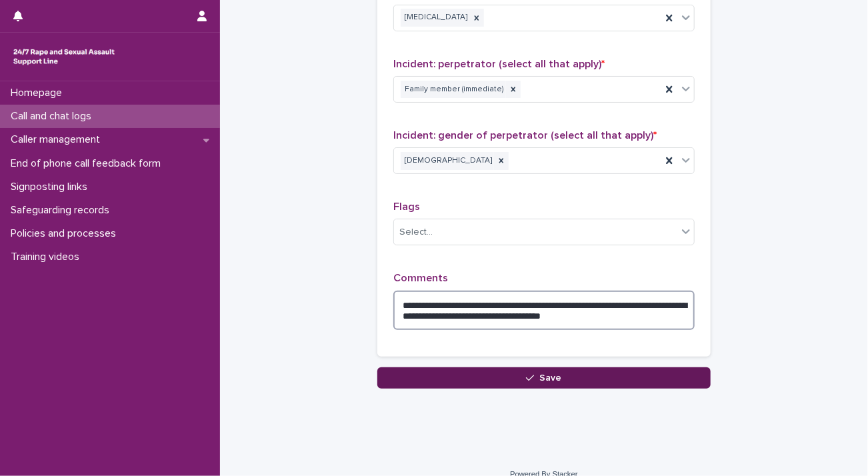 The image size is (868, 476). Describe the element at coordinates (38, 92) in the screenshot. I see `p: Homepage` at that location.